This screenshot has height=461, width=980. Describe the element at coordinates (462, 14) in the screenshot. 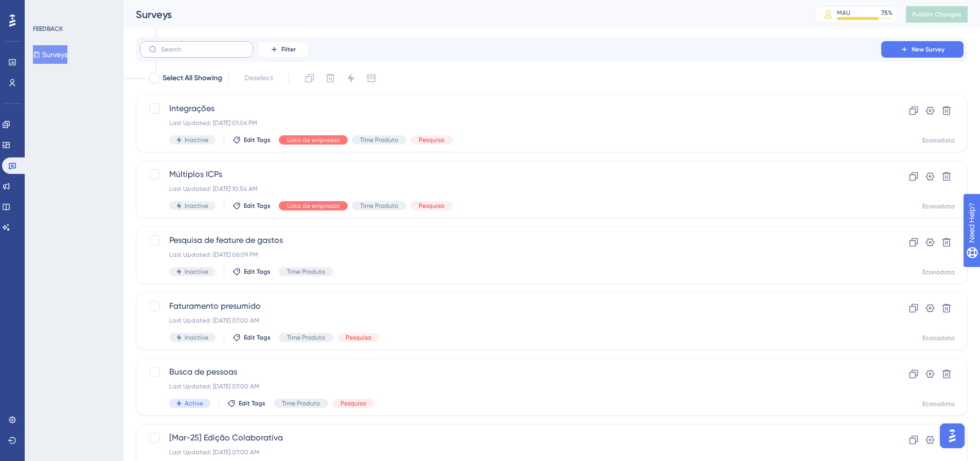

I see `div: Surveys` at that location.